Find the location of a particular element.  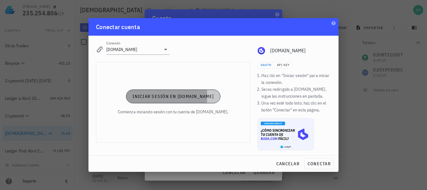

span: conectar is located at coordinates (319, 163).